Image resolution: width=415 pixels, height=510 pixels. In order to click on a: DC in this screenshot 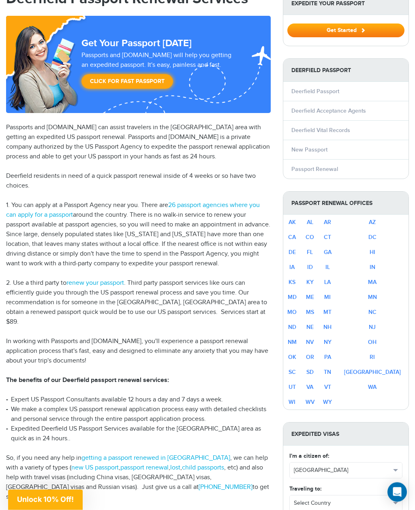, I will do `click(372, 237)`.